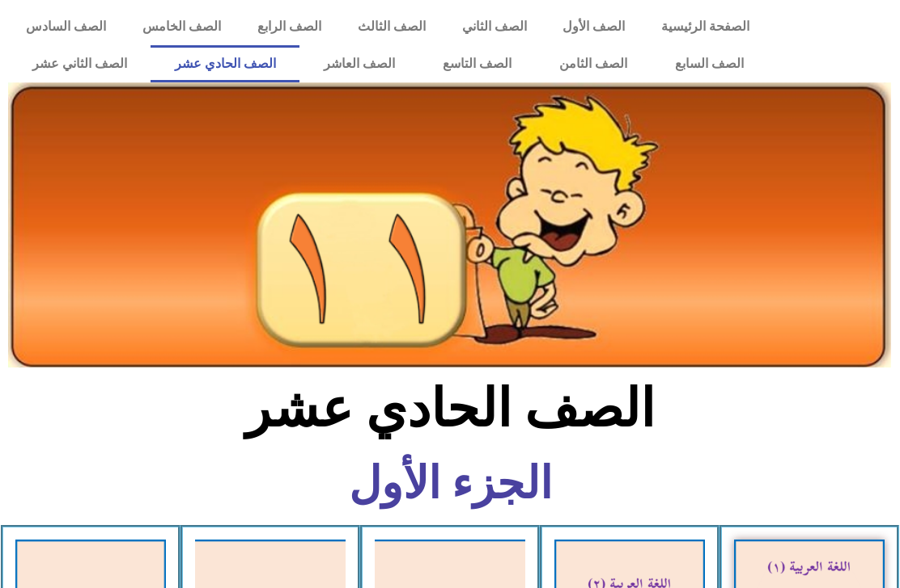 This screenshot has width=900, height=588. Describe the element at coordinates (450, 483) in the screenshot. I see `h6: الجزء الأول` at that location.